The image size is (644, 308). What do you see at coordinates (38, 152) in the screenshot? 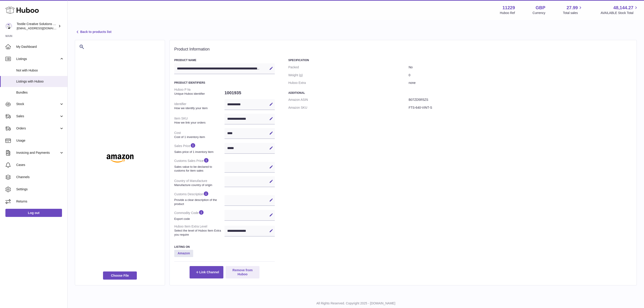
I see `span: Invoicing and Payments` at bounding box center [38, 152].